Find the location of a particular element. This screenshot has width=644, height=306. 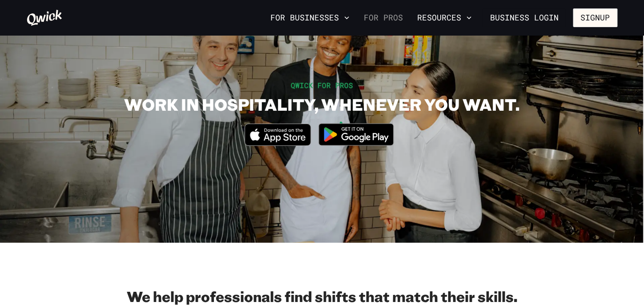

button: Signup is located at coordinates (596, 17).